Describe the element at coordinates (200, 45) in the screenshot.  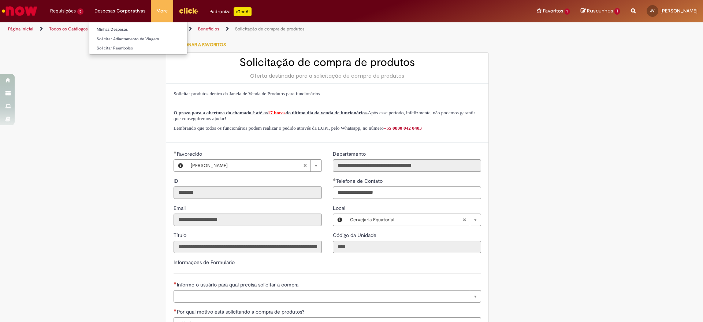
I see `span: Adicionar a Favoritos` at that location.